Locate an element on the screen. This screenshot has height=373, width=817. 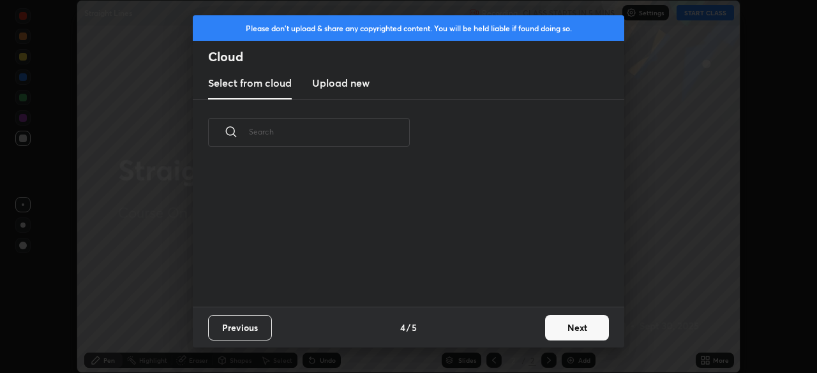
h3: Upload new is located at coordinates (341, 83).